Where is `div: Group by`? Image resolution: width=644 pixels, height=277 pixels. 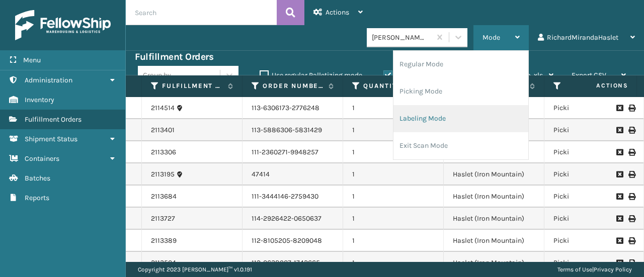
div: Group by is located at coordinates (157, 75).